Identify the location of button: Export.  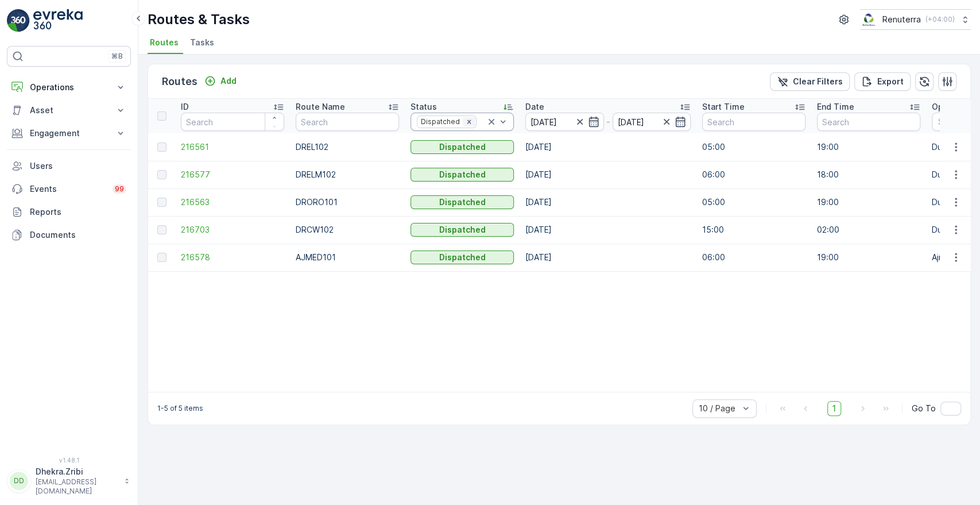
(882, 81).